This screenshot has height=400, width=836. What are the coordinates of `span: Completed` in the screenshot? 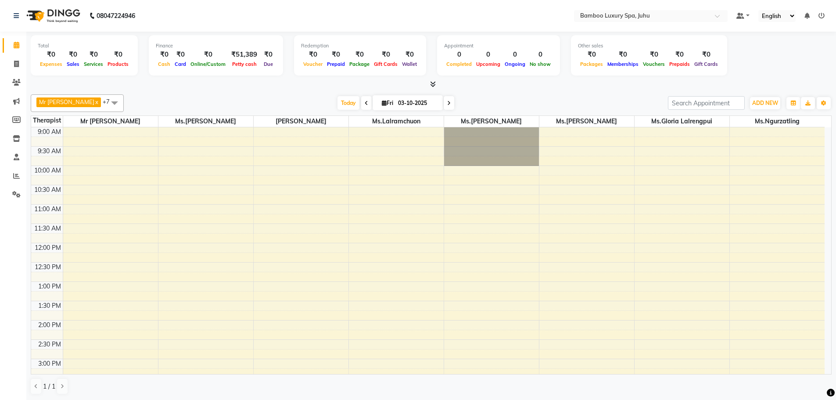 It's located at (459, 64).